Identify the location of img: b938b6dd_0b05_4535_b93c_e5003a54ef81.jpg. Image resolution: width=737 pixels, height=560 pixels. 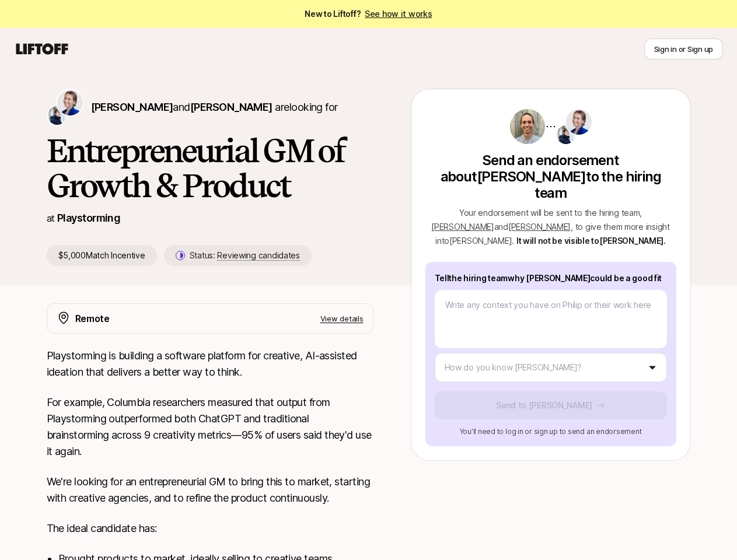
(528, 127).